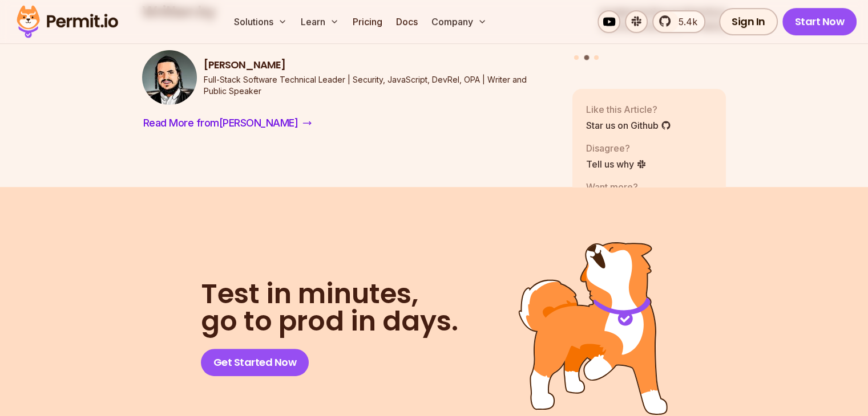  Describe the element at coordinates (319, 22) in the screenshot. I see `button: Learn` at that location.